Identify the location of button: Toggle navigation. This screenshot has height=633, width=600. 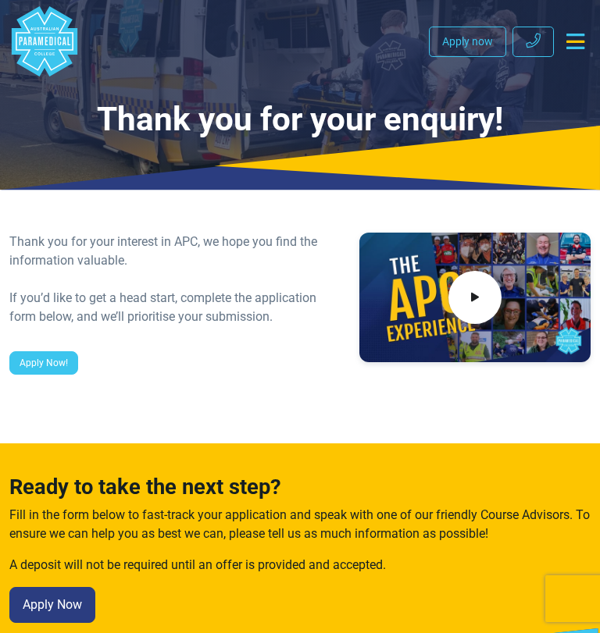
(575, 41).